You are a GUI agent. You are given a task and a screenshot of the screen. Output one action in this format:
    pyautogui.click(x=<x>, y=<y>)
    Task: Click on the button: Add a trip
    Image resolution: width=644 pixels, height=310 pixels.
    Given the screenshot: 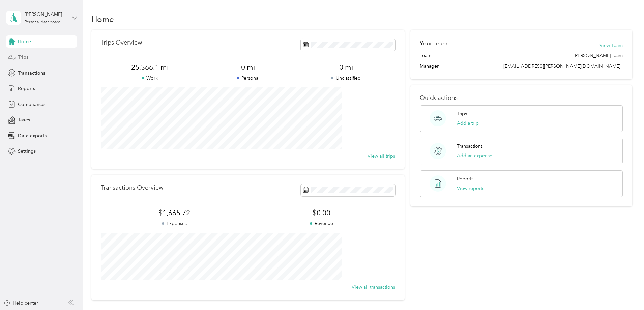 What is the action you would take?
    pyautogui.click(x=468, y=124)
    